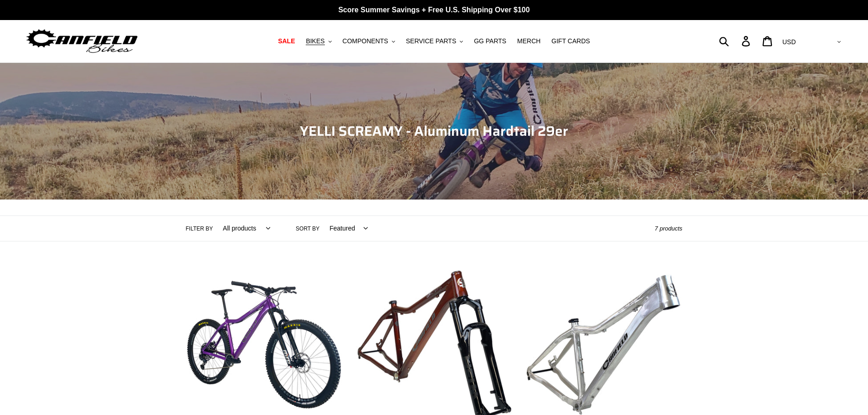 Image resolution: width=868 pixels, height=415 pixels. Describe the element at coordinates (318, 41) in the screenshot. I see `button: BIKES` at that location.